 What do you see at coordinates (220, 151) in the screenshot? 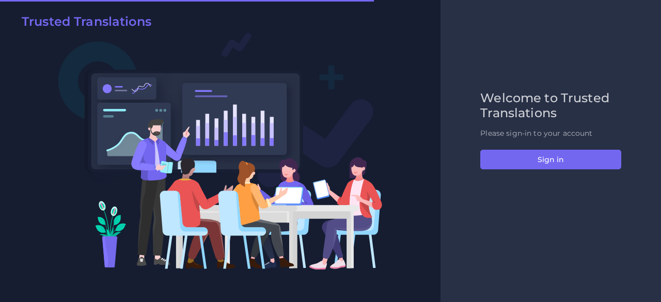
I see `img: Login V2` at bounding box center [220, 151].